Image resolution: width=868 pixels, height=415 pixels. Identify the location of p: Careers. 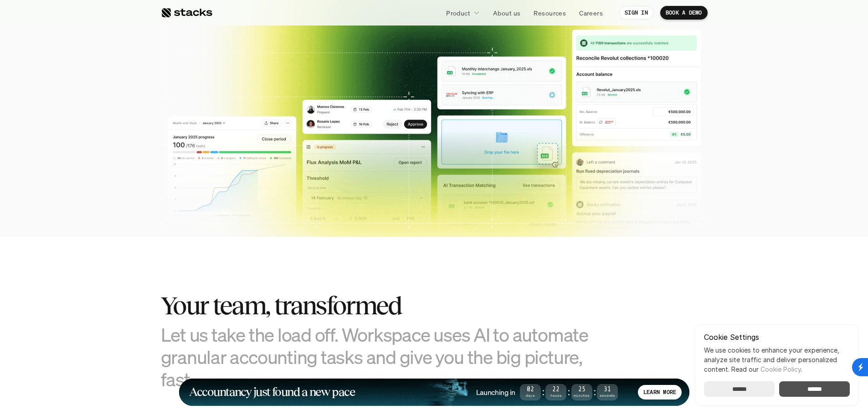
(591, 13).